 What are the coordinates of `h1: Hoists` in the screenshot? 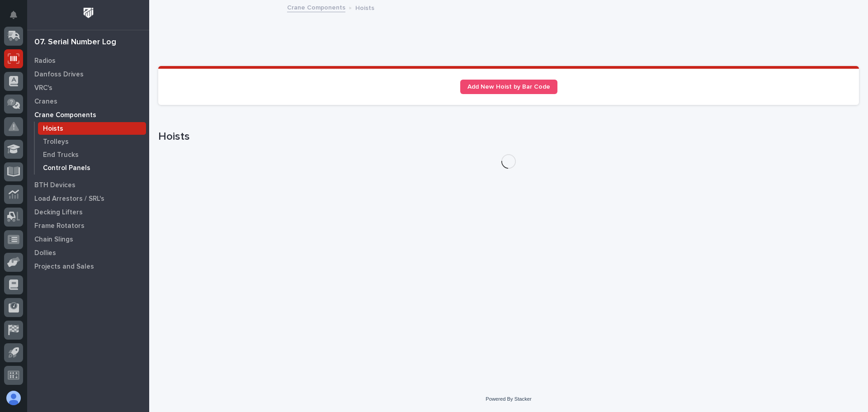 It's located at (509, 137).